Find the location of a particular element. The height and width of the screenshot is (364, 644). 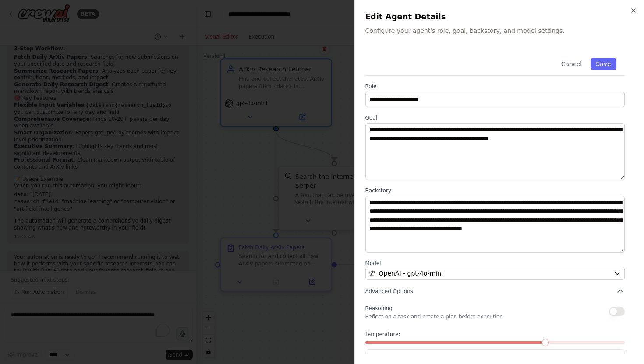

button: OpenAI - gpt-4o-mini is located at coordinates (495, 273).